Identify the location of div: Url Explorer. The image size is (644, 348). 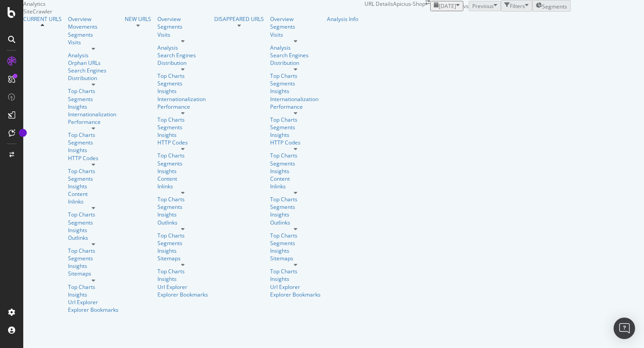
(295, 287).